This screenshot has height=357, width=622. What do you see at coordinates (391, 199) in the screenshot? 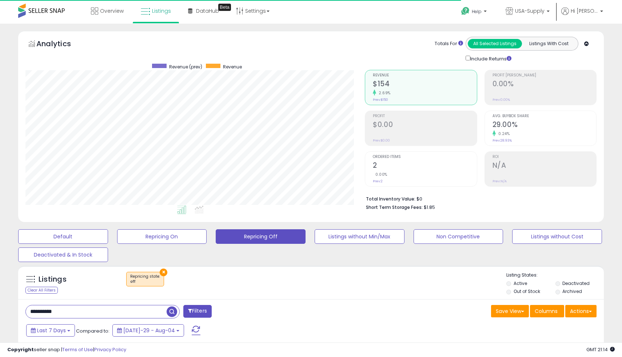
I see `b: Total Inventory Value:` at bounding box center [391, 199].